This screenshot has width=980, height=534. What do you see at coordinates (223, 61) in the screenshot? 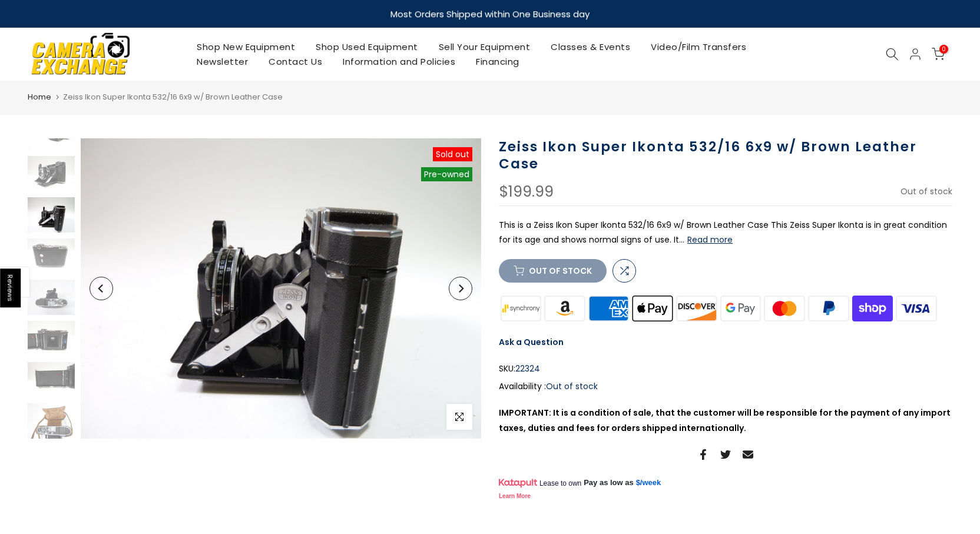
I see `a: Newsletter` at bounding box center [223, 61].